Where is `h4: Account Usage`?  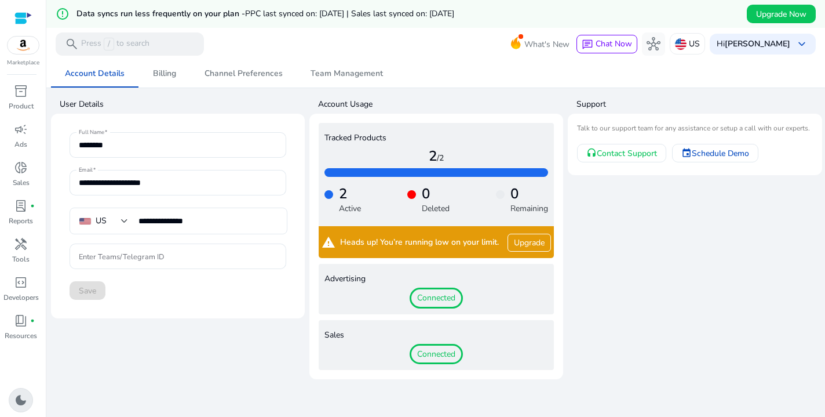 h4: Account Usage is located at coordinates (440, 104).